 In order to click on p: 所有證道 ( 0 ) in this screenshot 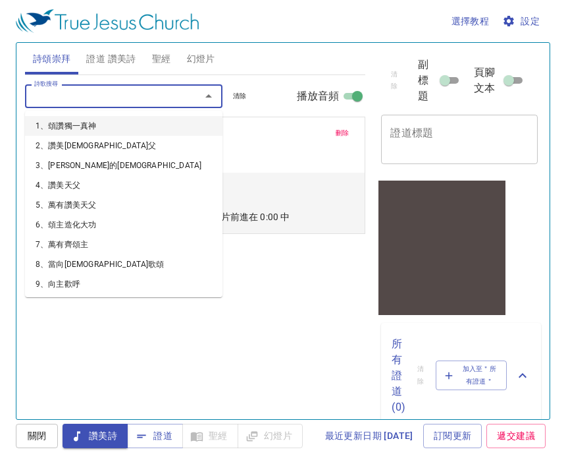, I will do `click(398, 375)`.